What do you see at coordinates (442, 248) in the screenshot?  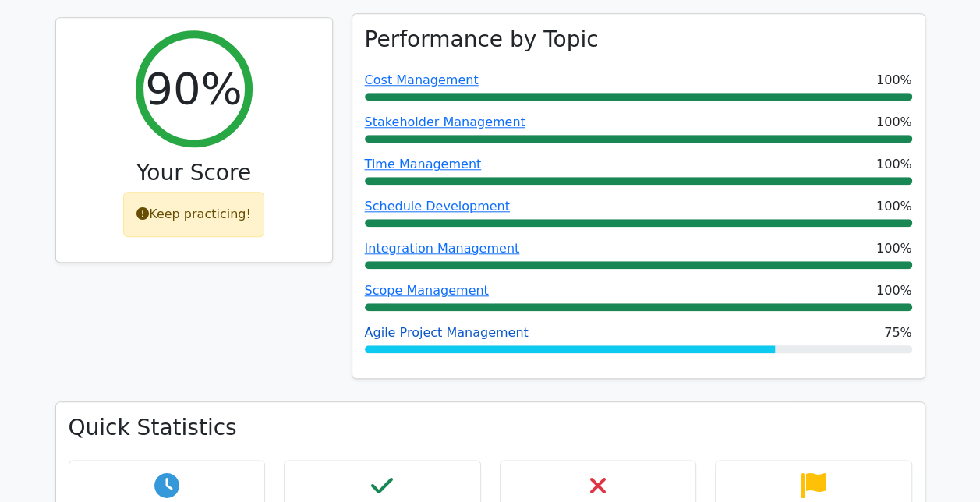 I see `a: Integration Management` at bounding box center [442, 248].